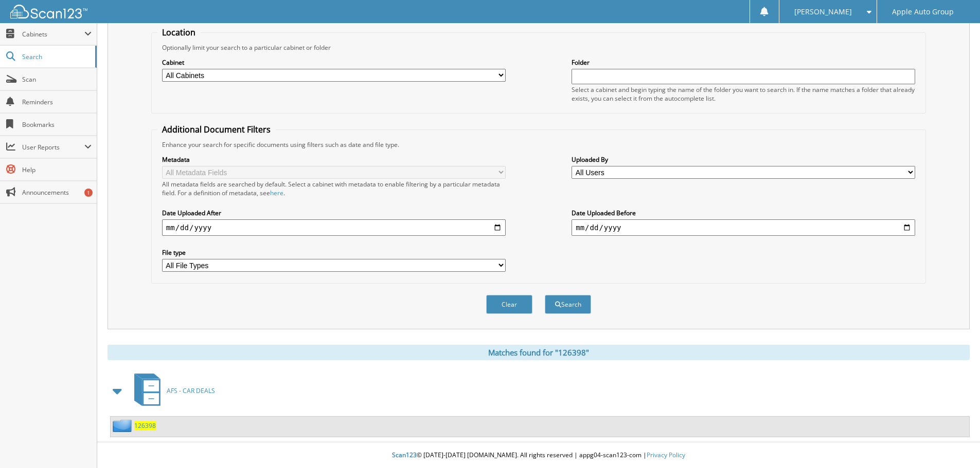 Image resolution: width=980 pixels, height=468 pixels. What do you see at coordinates (538, 47) in the screenshot?
I see `div: Optionally limit your search to a particular cabinet or folder` at bounding box center [538, 47].